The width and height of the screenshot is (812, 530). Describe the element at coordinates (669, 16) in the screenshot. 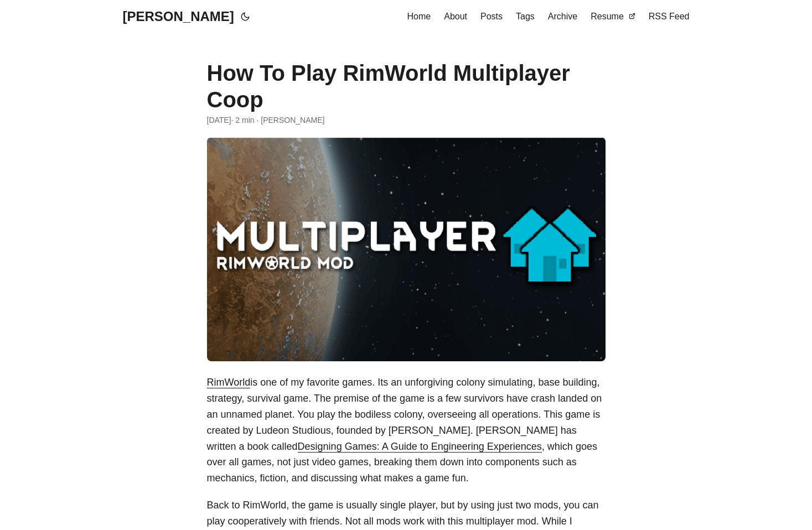

I see `span: RSS Feed` at that location.